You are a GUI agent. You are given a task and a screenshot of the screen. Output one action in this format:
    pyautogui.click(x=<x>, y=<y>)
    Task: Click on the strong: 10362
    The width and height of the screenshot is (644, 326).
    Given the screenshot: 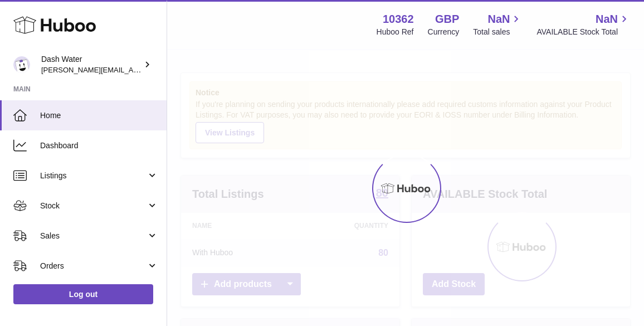 What is the action you would take?
    pyautogui.click(x=398, y=19)
    